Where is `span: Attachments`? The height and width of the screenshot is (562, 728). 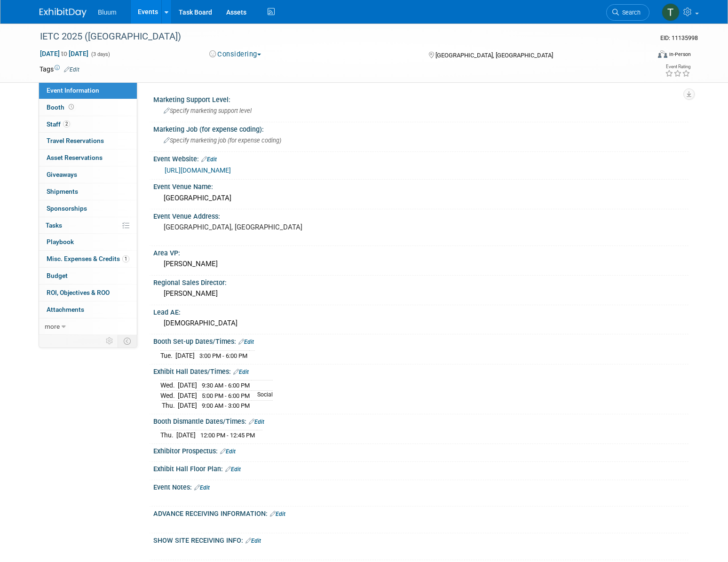 span: Attachments is located at coordinates (66, 309).